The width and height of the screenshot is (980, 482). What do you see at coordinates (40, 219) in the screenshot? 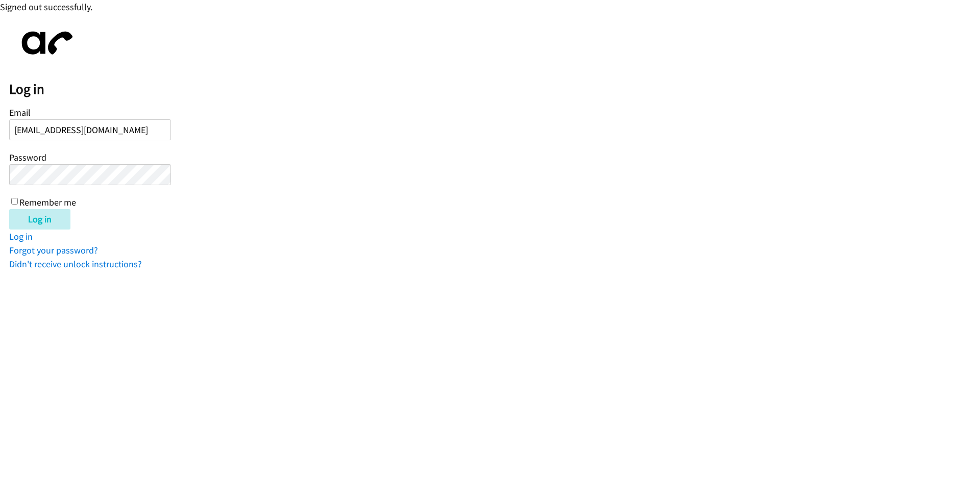
I see `input: Log in` at bounding box center [40, 219].